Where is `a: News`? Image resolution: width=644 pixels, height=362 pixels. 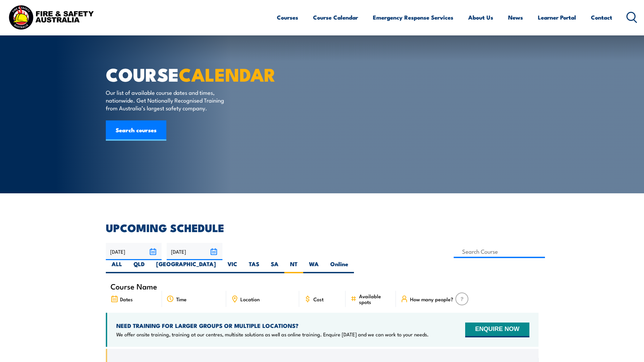 a: News is located at coordinates (516, 17).